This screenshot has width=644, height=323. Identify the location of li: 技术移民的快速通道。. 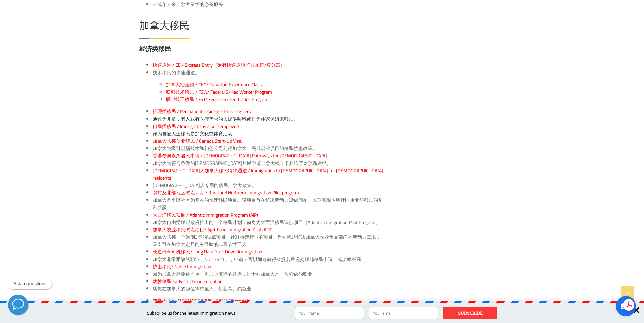
(269, 72).